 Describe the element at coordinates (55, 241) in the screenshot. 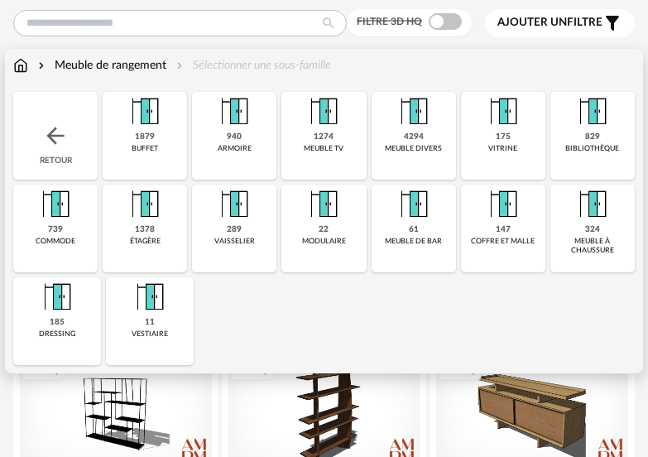

I see `div: commode` at that location.